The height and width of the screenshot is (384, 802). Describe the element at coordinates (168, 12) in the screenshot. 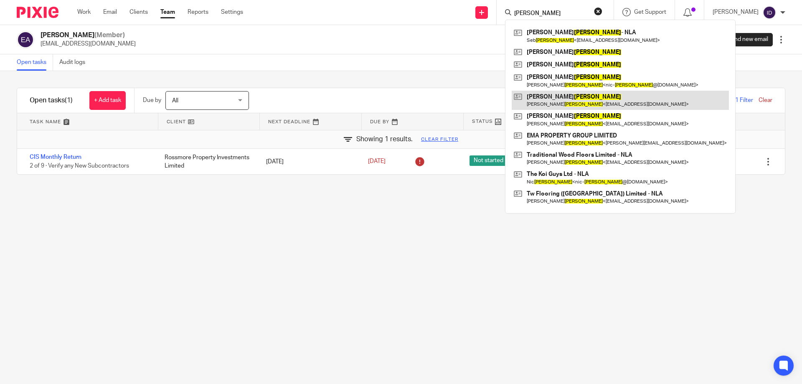

I see `a: Team` at that location.